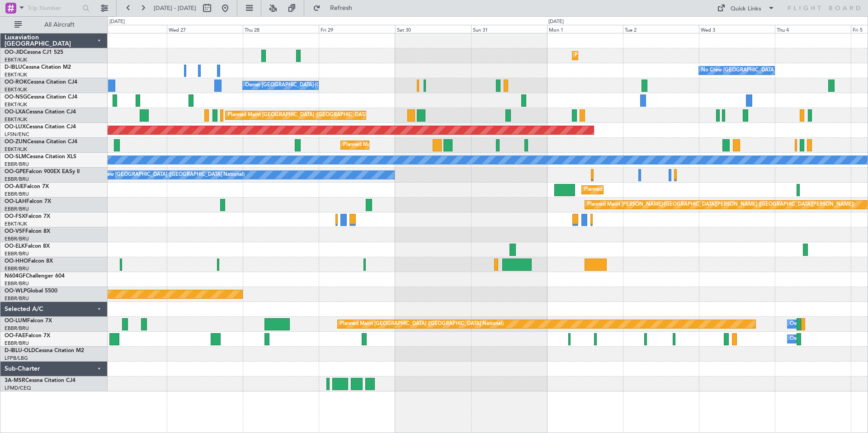 This screenshot has height=433, width=868. Describe the element at coordinates (40, 127) in the screenshot. I see `a: OO-LUXCessna Citation CJ4` at that location.